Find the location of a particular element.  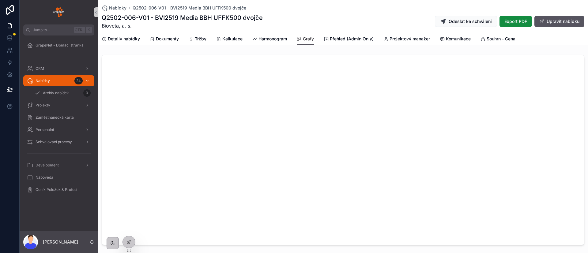

span: Tržby is located at coordinates (201, 39).